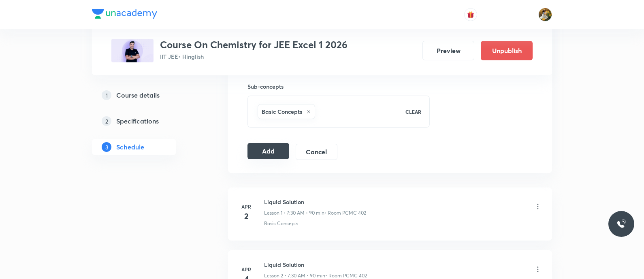  I want to click on h6: Basic Concepts, so click(282, 111).